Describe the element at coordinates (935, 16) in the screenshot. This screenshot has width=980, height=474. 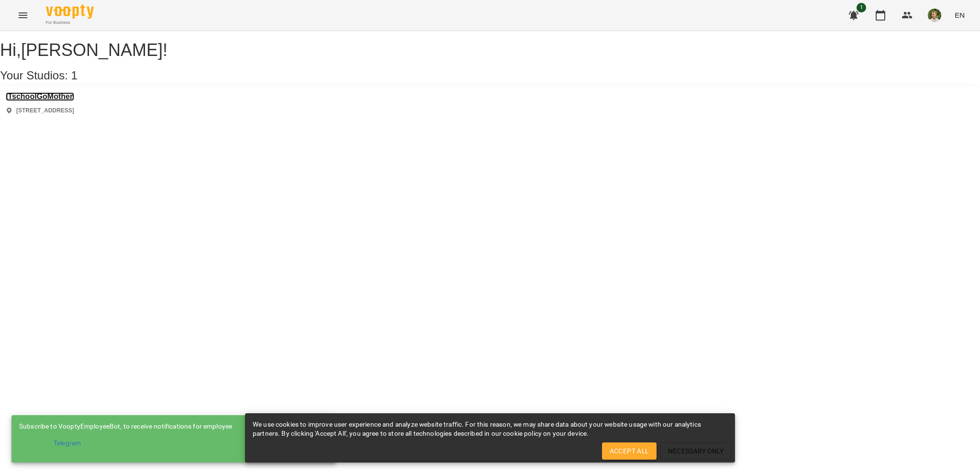
I see `img: 4ee7dbd6fda85432633874d65326f444.jpg` at that location.